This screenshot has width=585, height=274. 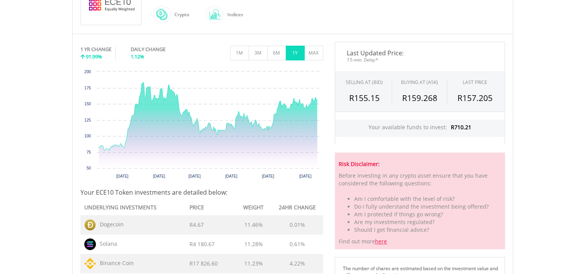 I want to click on text: 150, so click(x=87, y=104).